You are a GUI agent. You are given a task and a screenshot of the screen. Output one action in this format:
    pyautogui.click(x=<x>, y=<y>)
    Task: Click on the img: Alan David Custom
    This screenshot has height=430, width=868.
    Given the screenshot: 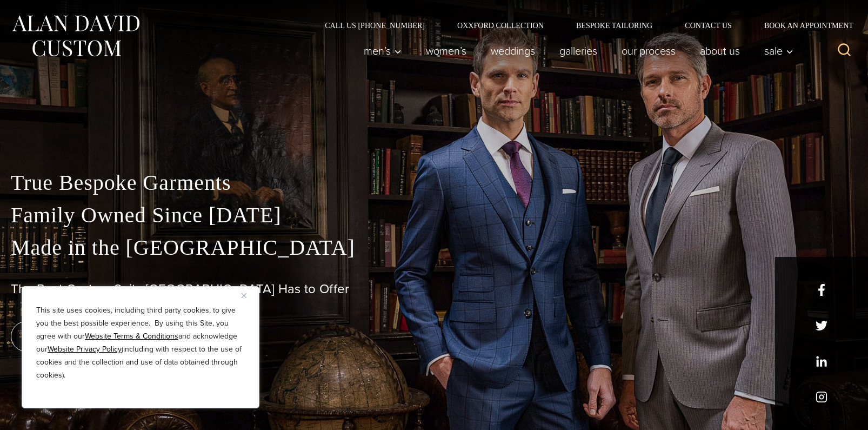 What is the action you would take?
    pyautogui.click(x=76, y=36)
    